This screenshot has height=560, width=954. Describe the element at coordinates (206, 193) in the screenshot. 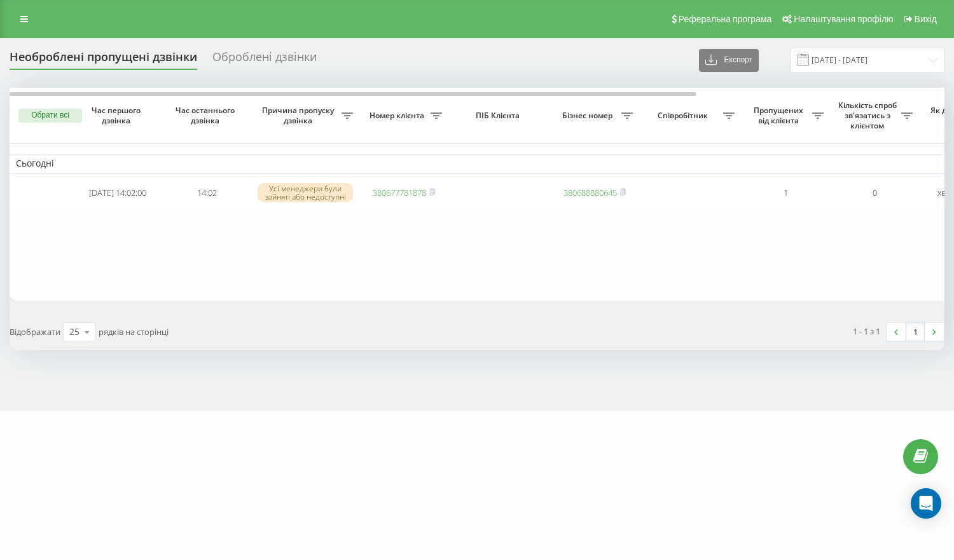

I see `td: 14:02` at that location.